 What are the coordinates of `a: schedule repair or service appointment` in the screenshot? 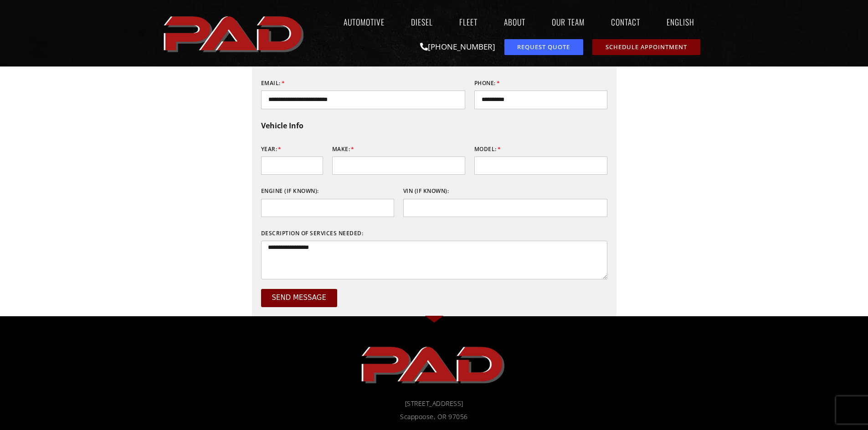 It's located at (646, 47).